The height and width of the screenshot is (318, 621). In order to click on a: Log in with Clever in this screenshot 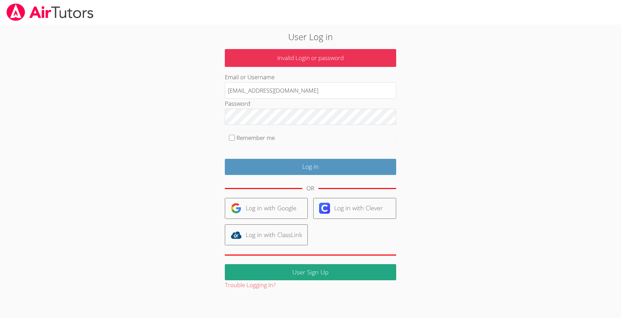, I will do `click(355, 208)`.